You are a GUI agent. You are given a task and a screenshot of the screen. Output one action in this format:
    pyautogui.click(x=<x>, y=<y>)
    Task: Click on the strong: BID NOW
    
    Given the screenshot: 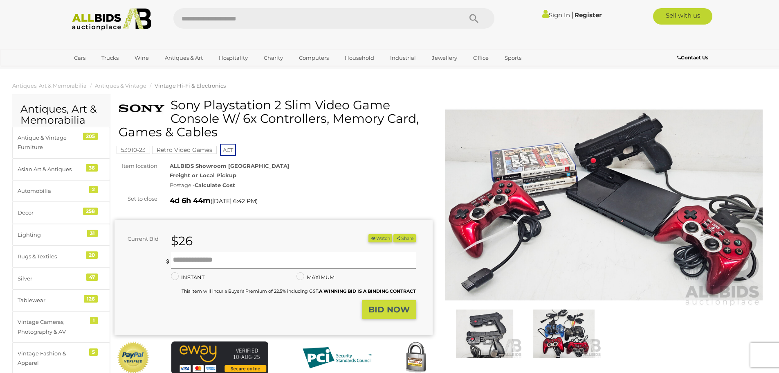 What is the action you would take?
    pyautogui.click(x=389, y=309)
    